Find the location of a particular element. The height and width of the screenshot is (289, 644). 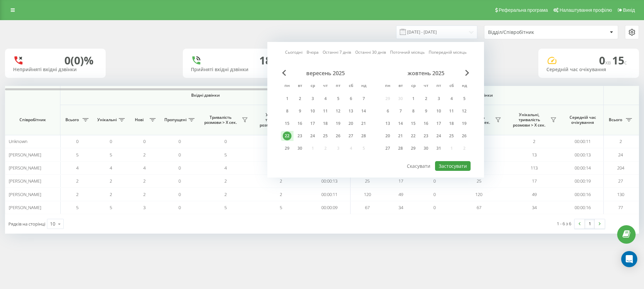

span: 17 is located at coordinates (401, 181).